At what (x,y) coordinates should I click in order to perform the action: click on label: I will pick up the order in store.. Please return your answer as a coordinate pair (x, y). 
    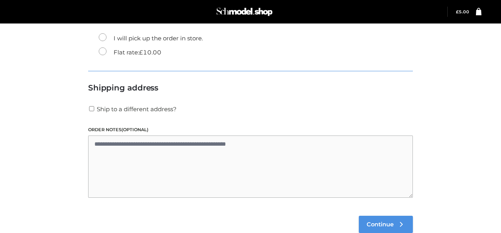
    Looking at the image, I should click on (151, 38).